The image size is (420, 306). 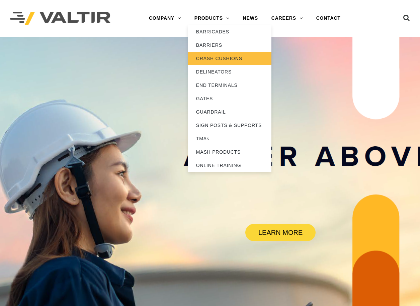 What do you see at coordinates (229, 112) in the screenshot?
I see `a: GUARDRAIL` at bounding box center [229, 112].